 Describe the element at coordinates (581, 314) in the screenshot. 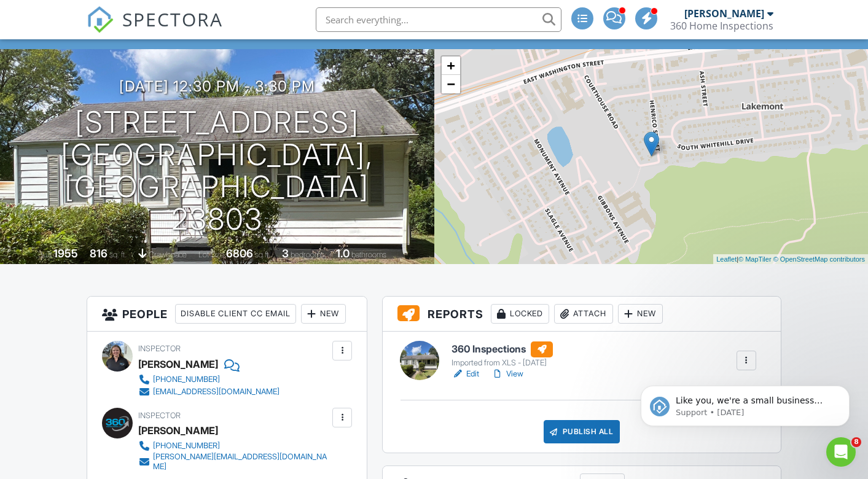

I see `h3: Reports` at that location.